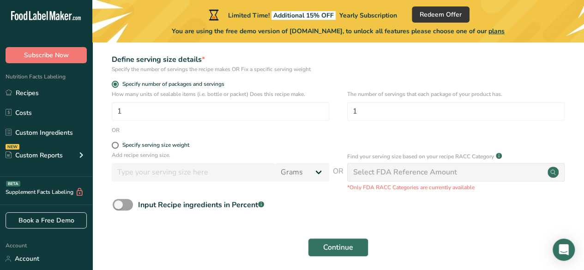  I want to click on div: Custom Reports, so click(34, 155).